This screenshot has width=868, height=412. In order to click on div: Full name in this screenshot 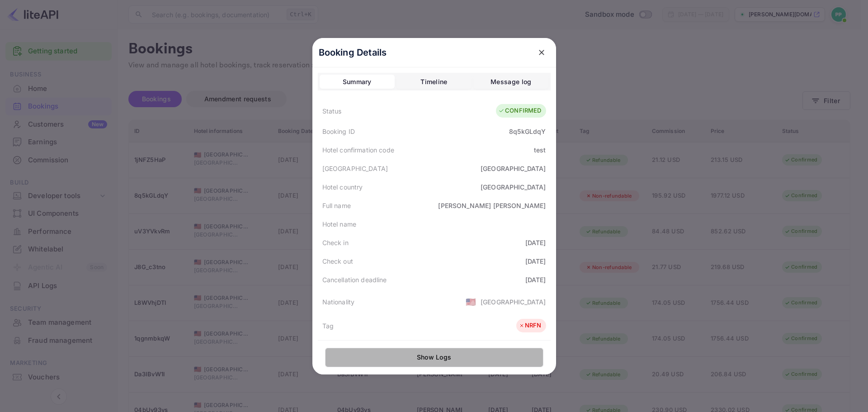, I will do `click(337, 205)`.